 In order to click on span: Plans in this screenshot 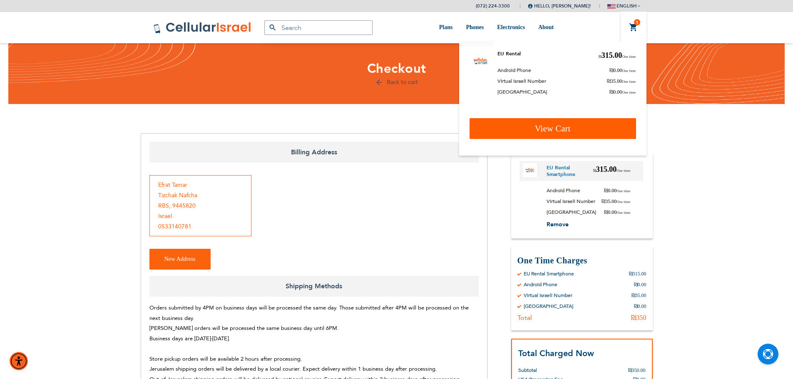, I will do `click(446, 27)`.